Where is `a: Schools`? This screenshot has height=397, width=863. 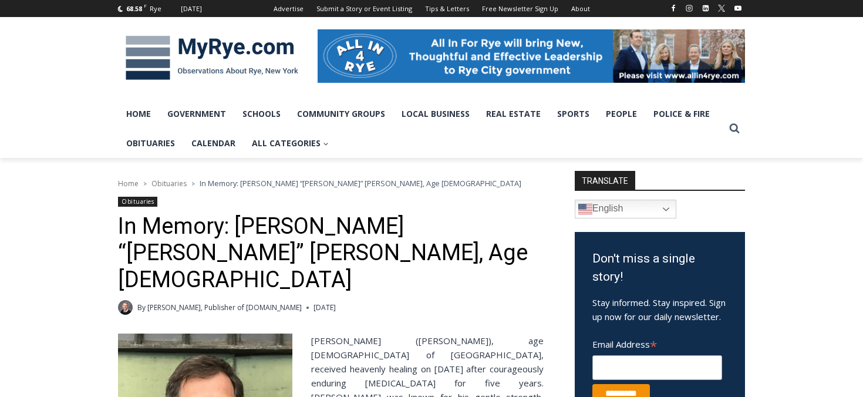 a: Schools is located at coordinates (261, 114).